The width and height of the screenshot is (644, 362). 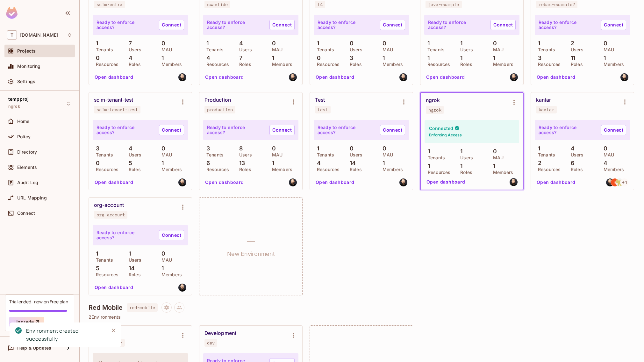 What do you see at coordinates (218, 100) in the screenshot?
I see `div: Production` at bounding box center [218, 100].